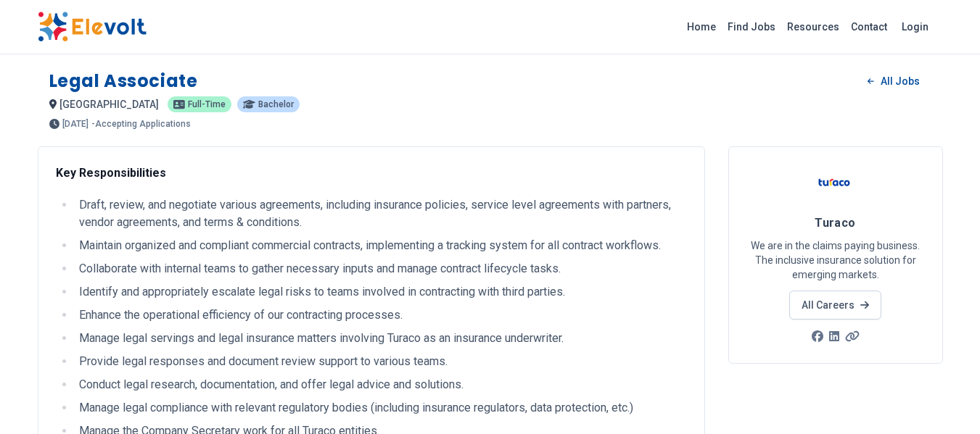  I want to click on span: Full-time, so click(206, 105).